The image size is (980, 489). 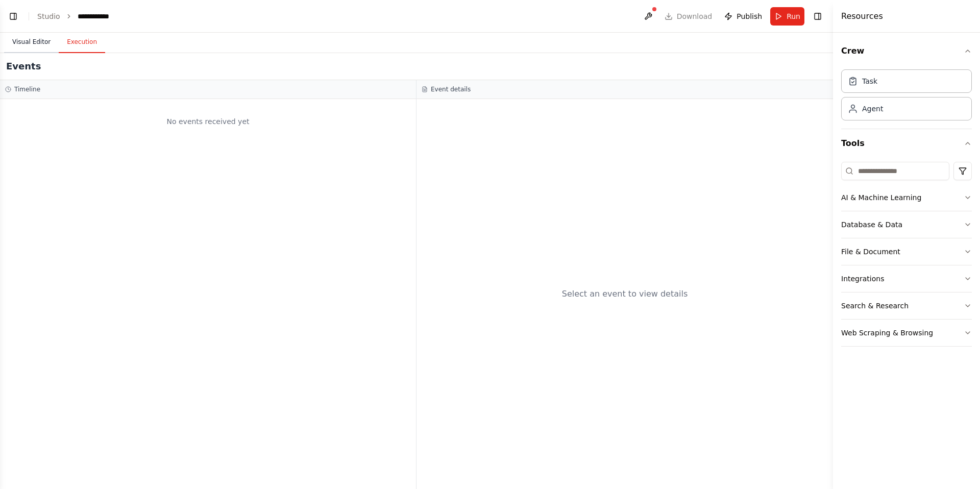 What do you see at coordinates (907, 306) in the screenshot?
I see `button: Search & Research` at bounding box center [907, 306].